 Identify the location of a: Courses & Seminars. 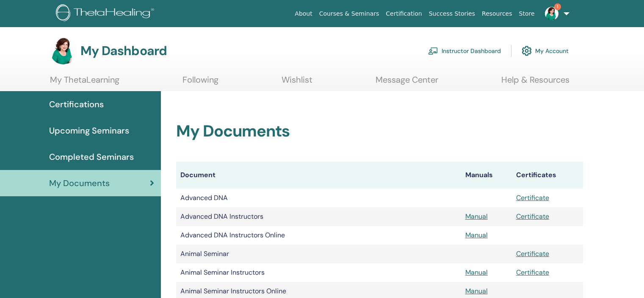
(350, 14).